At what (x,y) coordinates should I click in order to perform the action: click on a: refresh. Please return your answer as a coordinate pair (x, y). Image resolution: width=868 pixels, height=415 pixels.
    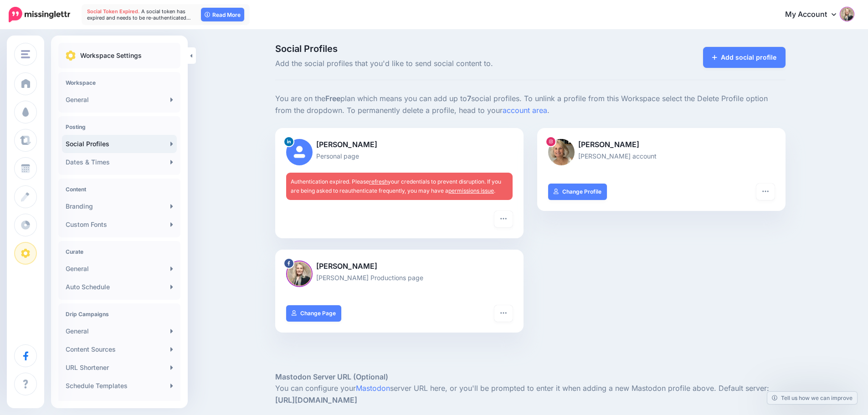
    Looking at the image, I should click on (378, 181).